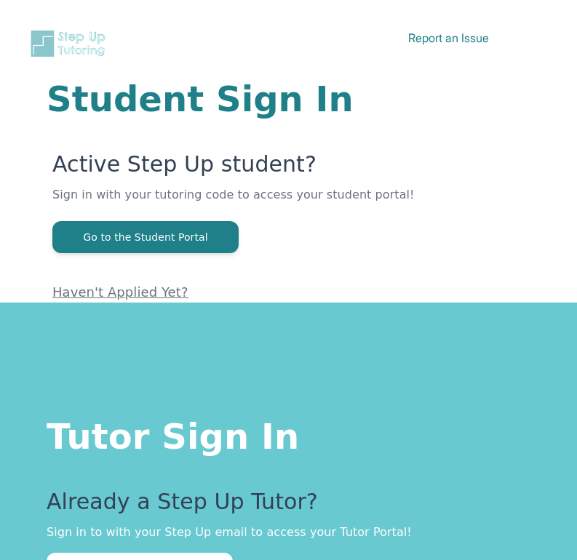 The width and height of the screenshot is (577, 560). I want to click on h1: Student Sign In, so click(288, 99).